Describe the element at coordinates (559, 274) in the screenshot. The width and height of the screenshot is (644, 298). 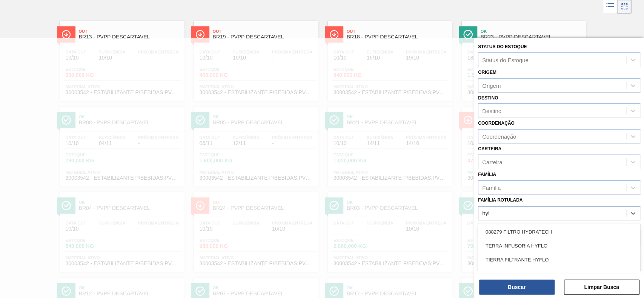
I see `div: TIERRA HYFLO` at that location.